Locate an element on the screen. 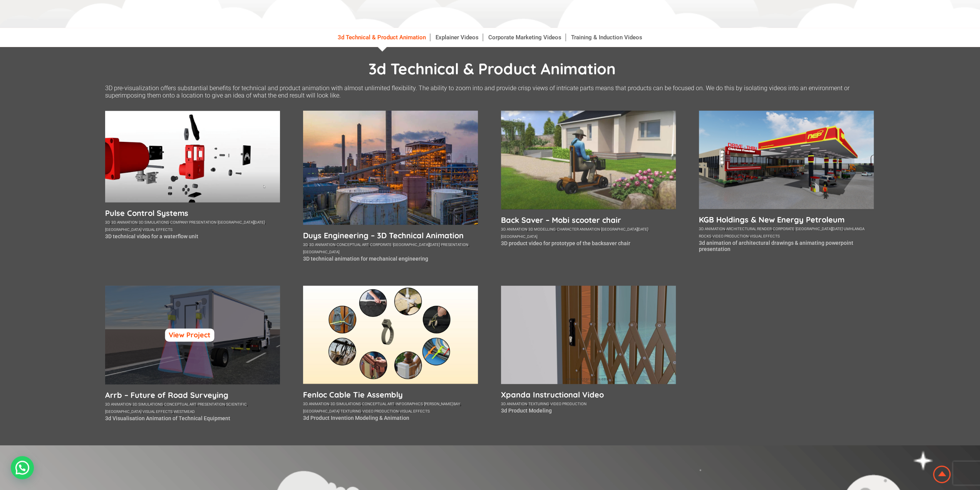  h5: Duys Engineering – 3D Technical Animation is located at coordinates (390, 235).